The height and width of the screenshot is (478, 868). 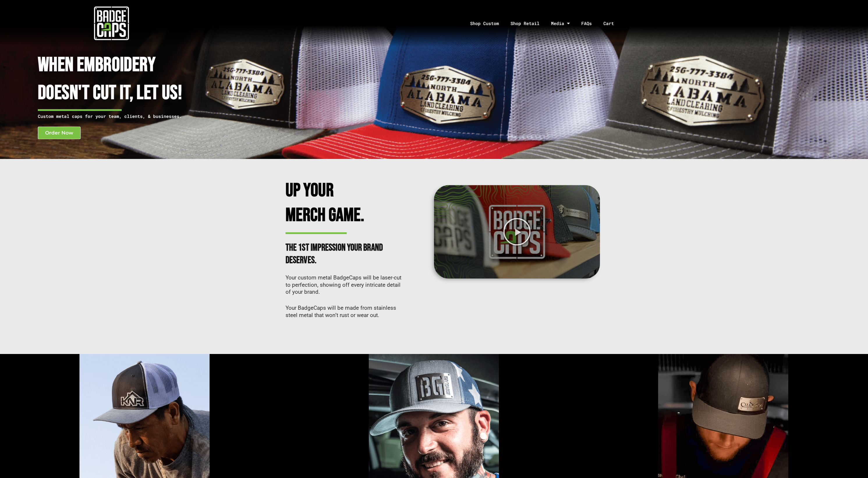 What do you see at coordinates (337, 254) in the screenshot?
I see `h2: The 1st impression your brand deserves.` at bounding box center [337, 254].